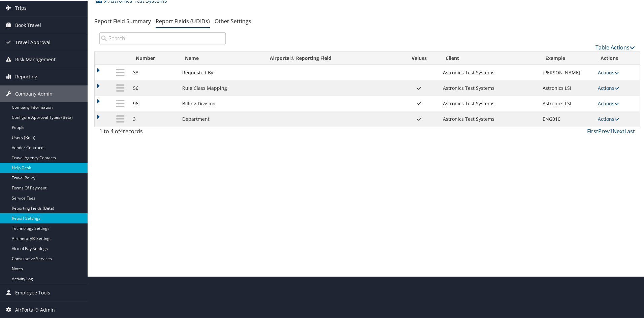 The height and width of the screenshot is (318, 644). I want to click on a: Table Actions, so click(615, 47).